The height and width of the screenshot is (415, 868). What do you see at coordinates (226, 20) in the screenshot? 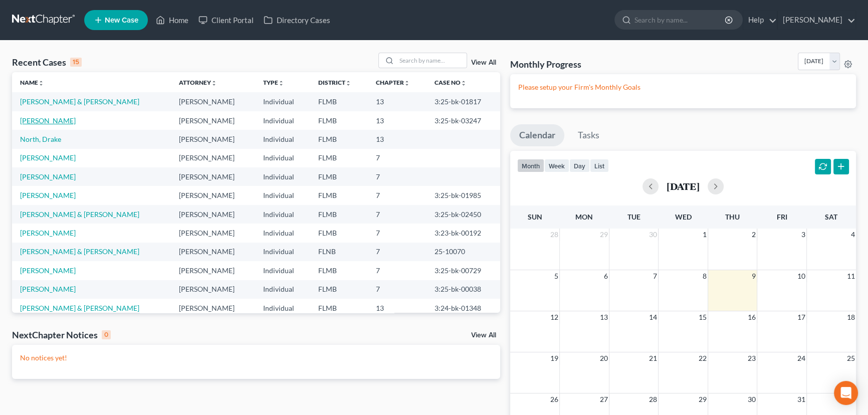
I see `a: Client Portal` at bounding box center [226, 20].